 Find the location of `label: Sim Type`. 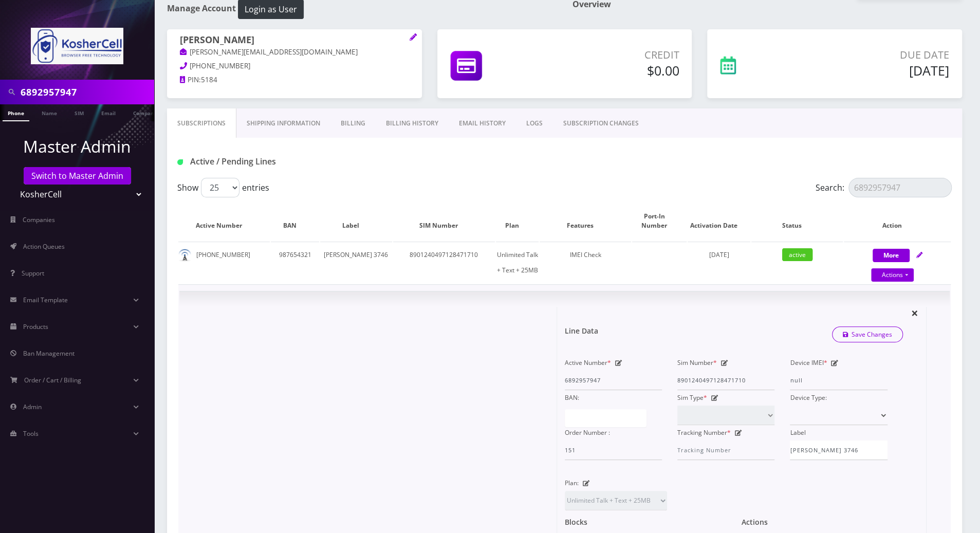

label: Sim Type is located at coordinates (692, 398).